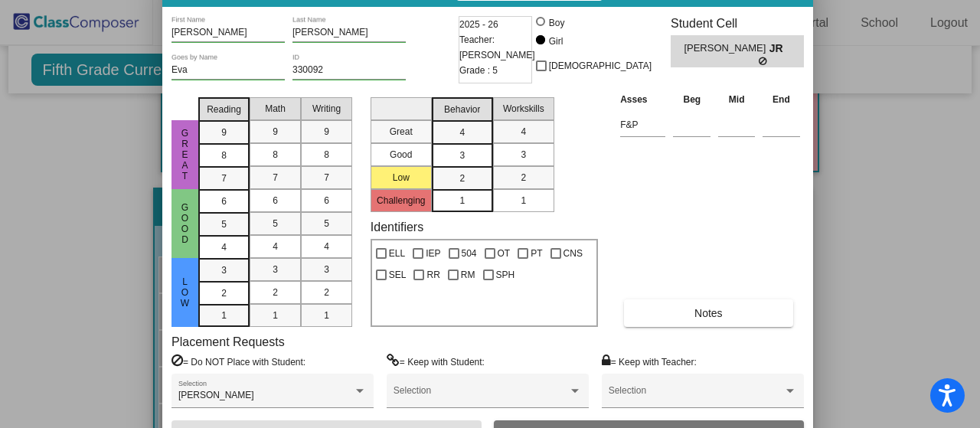 This screenshot has width=980, height=428. Describe the element at coordinates (556, 23) in the screenshot. I see `div: Boy` at that location.